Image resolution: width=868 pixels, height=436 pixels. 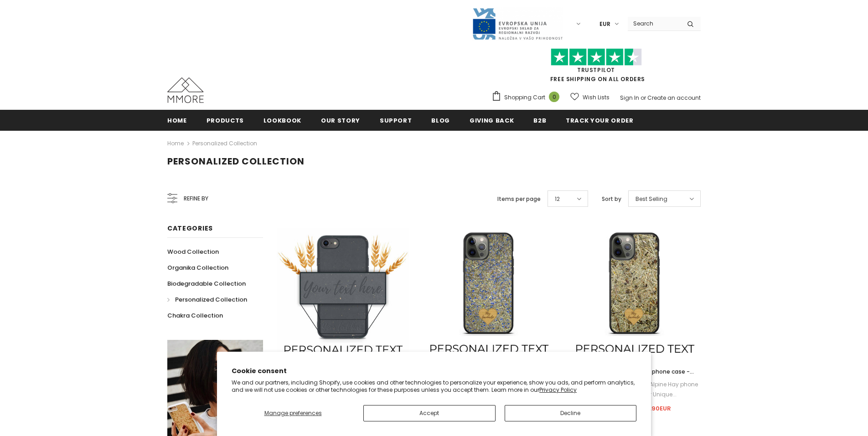 I want to click on span: Organika Collection, so click(x=198, y=267).